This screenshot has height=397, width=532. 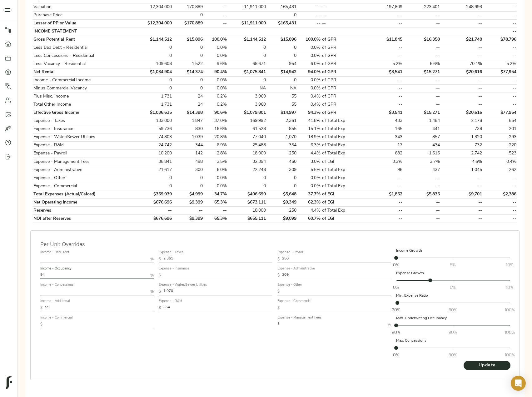 I want to click on td: 1,320, so click(x=461, y=137).